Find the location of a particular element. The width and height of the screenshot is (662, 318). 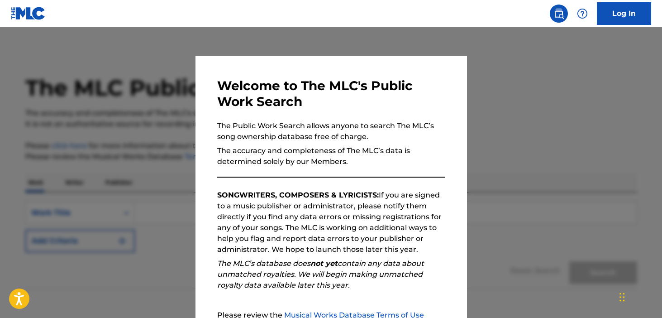

img: search is located at coordinates (559, 14).